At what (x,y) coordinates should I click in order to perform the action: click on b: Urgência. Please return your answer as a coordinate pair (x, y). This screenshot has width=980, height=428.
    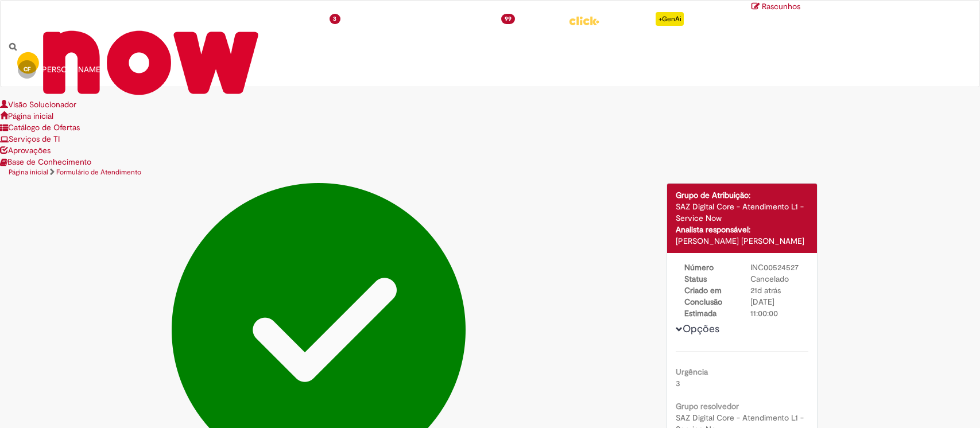
    Looking at the image, I should click on (691, 372).